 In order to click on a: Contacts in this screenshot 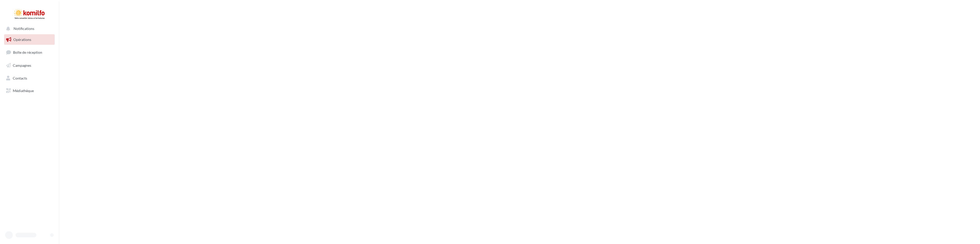, I will do `click(30, 78)`.